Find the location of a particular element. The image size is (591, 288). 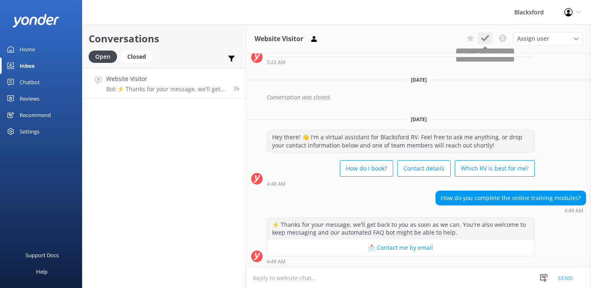

div: Settings is located at coordinates (30, 131).